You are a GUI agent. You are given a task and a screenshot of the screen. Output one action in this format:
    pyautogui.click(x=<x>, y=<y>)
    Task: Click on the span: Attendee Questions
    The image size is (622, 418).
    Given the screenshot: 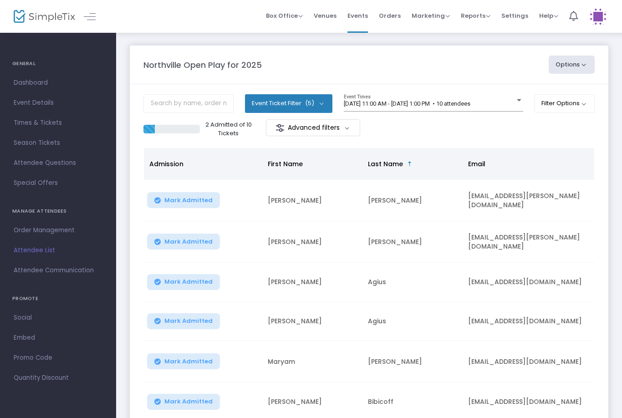 What is the action you would take?
    pyautogui.click(x=58, y=163)
    